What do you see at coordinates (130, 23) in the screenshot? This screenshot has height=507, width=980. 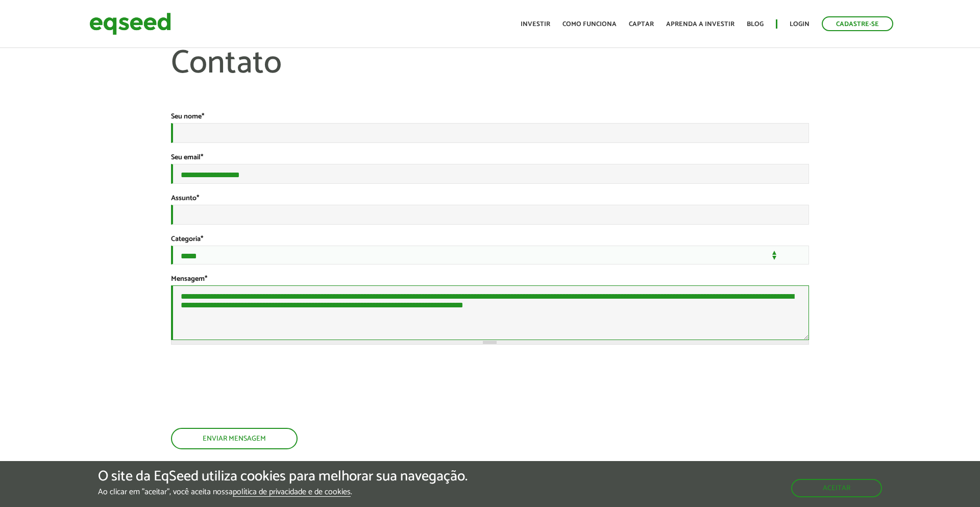 I see `img: EqSeed` at bounding box center [130, 23].